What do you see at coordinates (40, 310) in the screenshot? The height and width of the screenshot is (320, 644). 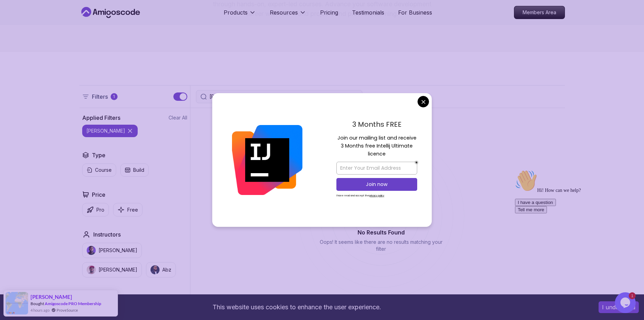 I see `span: 4 hours ago` at bounding box center [40, 310].